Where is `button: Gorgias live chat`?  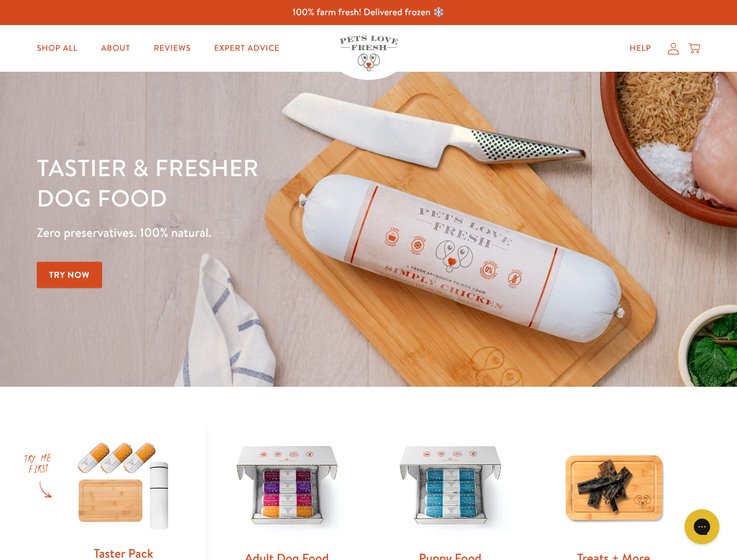 button: Gorgias live chat is located at coordinates (23, 21).